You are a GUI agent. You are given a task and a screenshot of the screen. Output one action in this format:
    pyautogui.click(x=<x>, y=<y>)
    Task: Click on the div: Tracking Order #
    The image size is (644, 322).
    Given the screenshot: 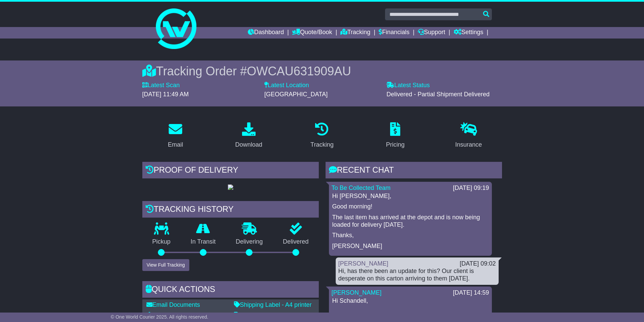 What is the action you would take?
    pyautogui.click(x=322, y=71)
    